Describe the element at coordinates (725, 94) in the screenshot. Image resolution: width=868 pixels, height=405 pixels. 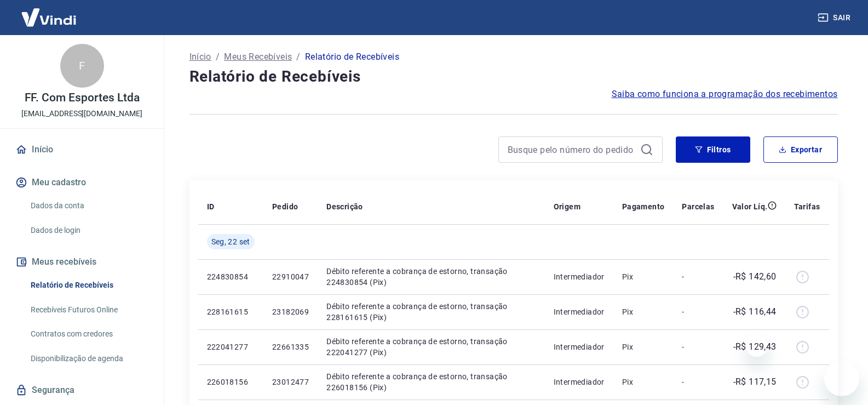
I see `a: Saiba como funciona a programação dos recebimentos` at that location.